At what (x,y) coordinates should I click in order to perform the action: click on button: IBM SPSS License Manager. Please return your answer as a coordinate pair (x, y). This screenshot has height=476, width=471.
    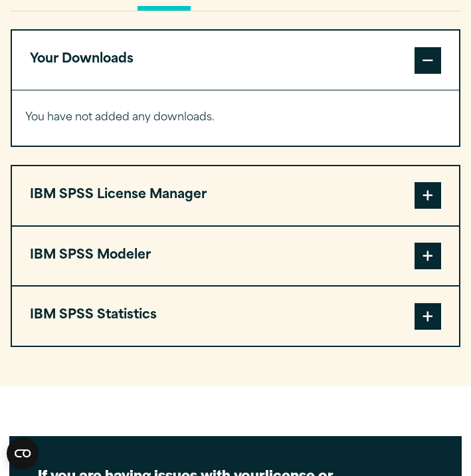
    Looking at the image, I should click on (235, 196).